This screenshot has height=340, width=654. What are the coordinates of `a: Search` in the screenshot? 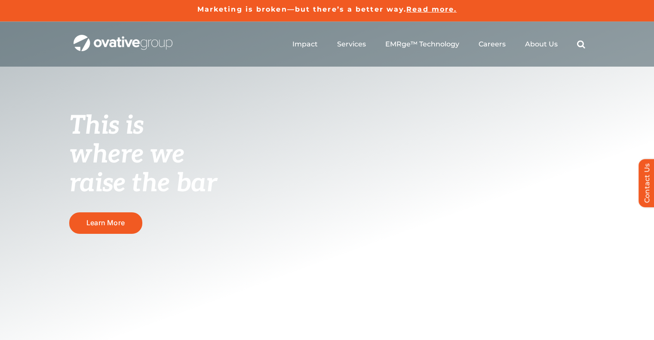 It's located at (581, 44).